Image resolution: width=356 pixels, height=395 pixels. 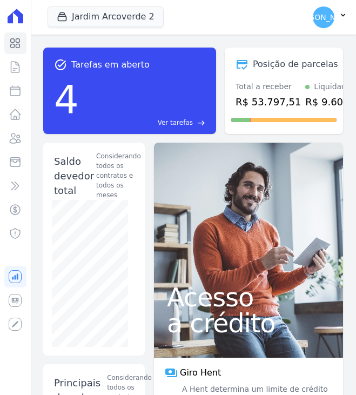 I want to click on span: Giro Hent, so click(x=201, y=373).